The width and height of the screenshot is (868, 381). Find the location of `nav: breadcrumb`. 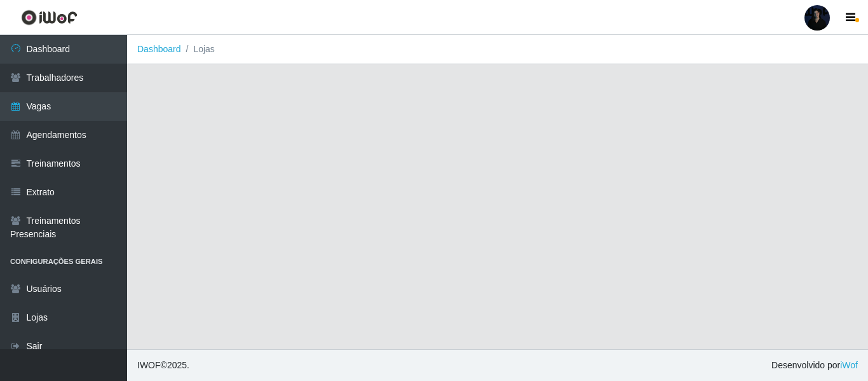

nav: breadcrumb is located at coordinates (498, 50).